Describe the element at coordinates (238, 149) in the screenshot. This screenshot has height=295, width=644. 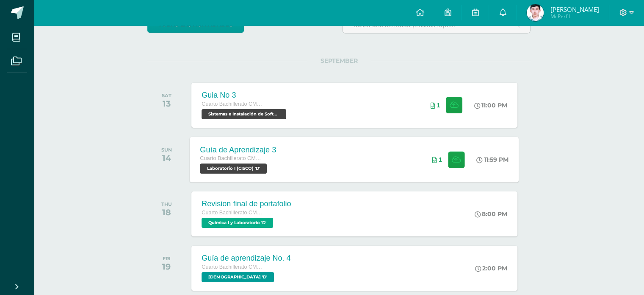
I see `div: Guía de Aprendizaje 3` at that location.